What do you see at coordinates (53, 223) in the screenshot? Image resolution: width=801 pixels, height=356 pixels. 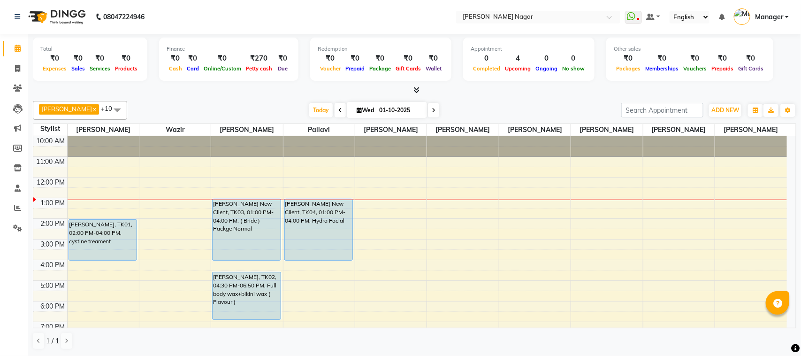 I see `div: 2:00 PM` at bounding box center [53, 223].